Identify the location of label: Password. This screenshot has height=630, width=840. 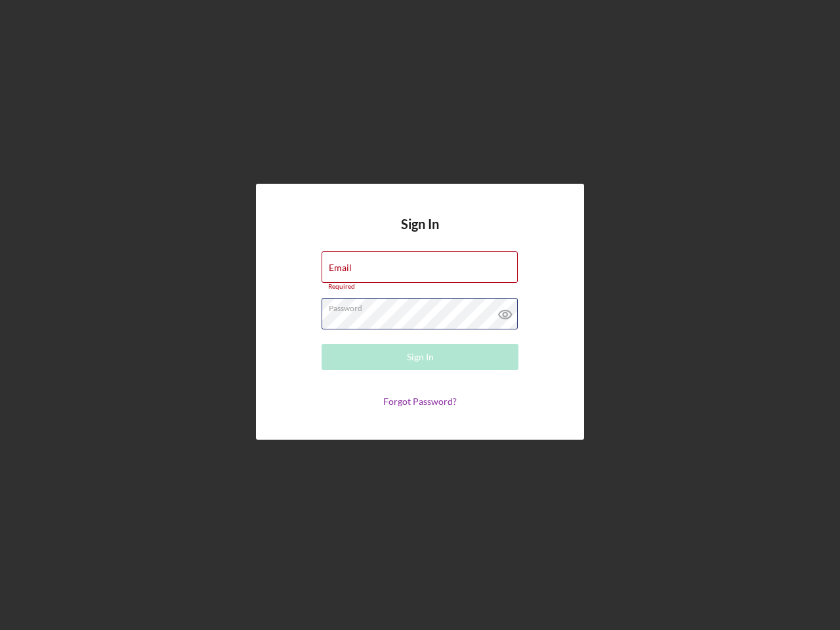
(424, 306).